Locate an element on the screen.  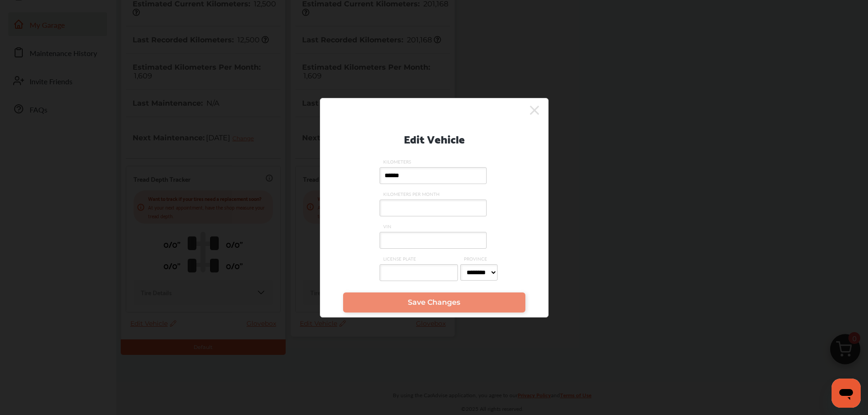
span: Save Changes is located at coordinates (434, 302).